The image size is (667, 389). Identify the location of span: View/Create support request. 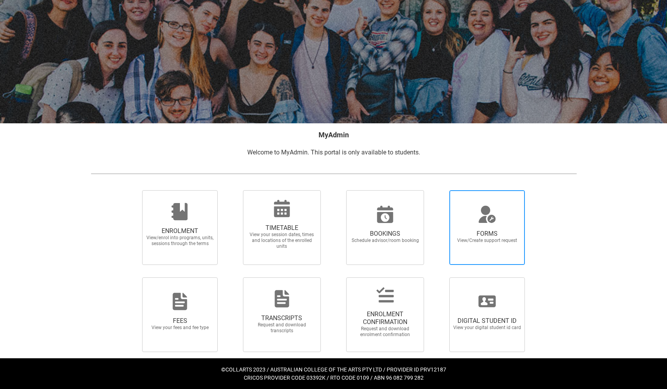
(487, 241).